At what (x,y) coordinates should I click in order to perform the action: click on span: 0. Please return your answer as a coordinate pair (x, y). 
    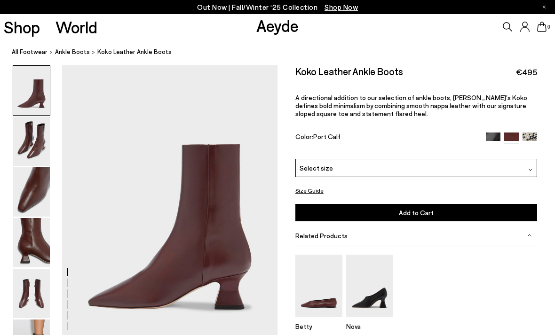
    Looking at the image, I should click on (549, 27).